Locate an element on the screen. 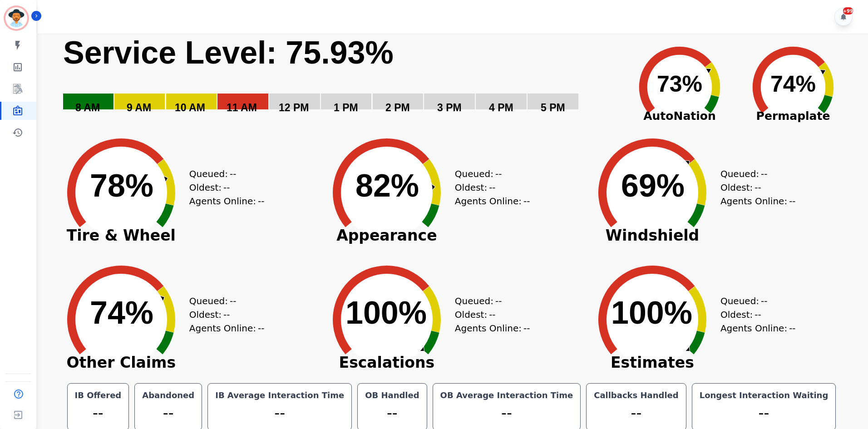 This screenshot has width=868, height=429. span: Tire & Wheel is located at coordinates (121, 236).